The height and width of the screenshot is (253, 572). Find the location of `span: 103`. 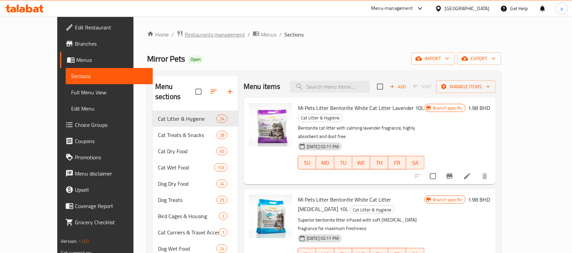

span: 103 is located at coordinates (221, 168).